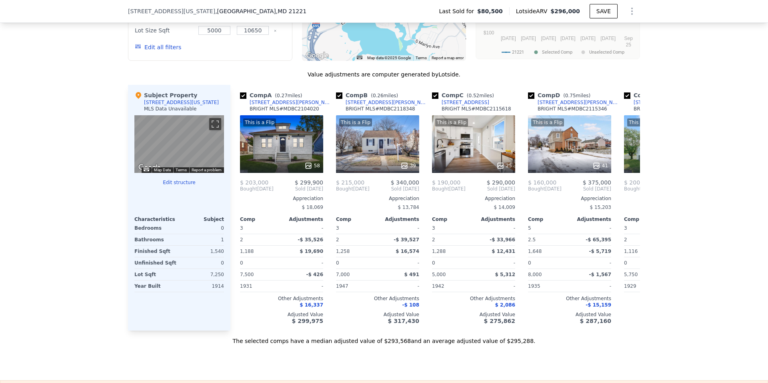  Describe the element at coordinates (156, 286) in the screenshot. I see `div: Year Built` at that location.